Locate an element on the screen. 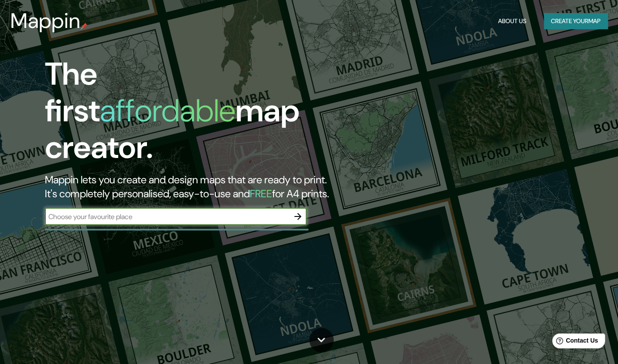  img: mappin-pin is located at coordinates (84, 26).